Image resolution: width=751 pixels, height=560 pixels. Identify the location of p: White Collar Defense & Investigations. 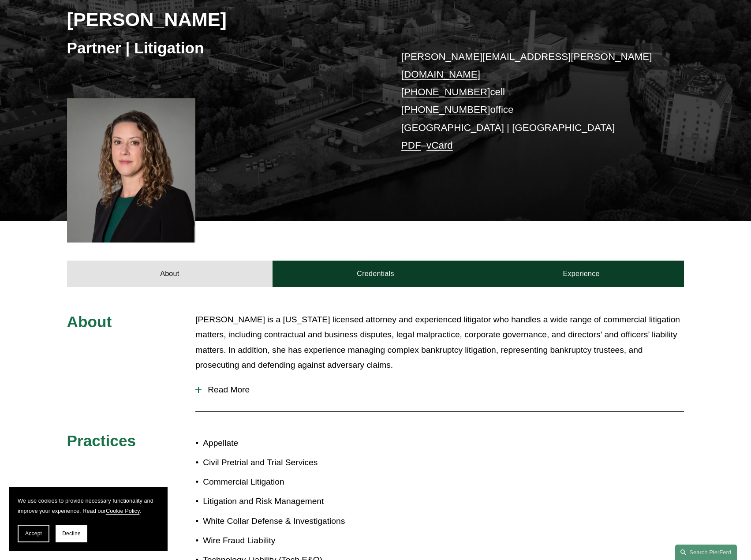
(289, 521).